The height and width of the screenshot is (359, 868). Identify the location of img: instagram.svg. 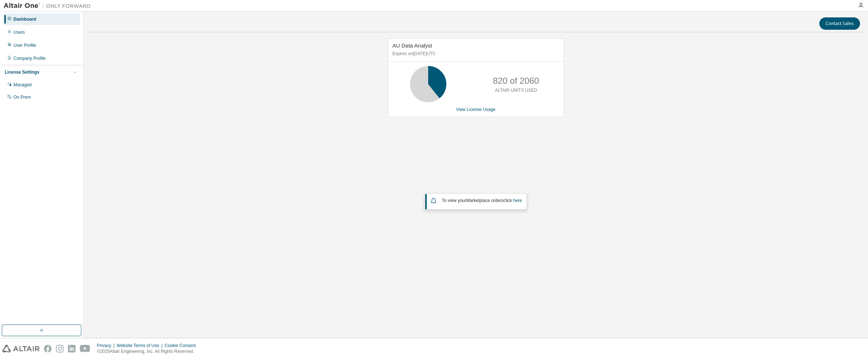
(60, 349).